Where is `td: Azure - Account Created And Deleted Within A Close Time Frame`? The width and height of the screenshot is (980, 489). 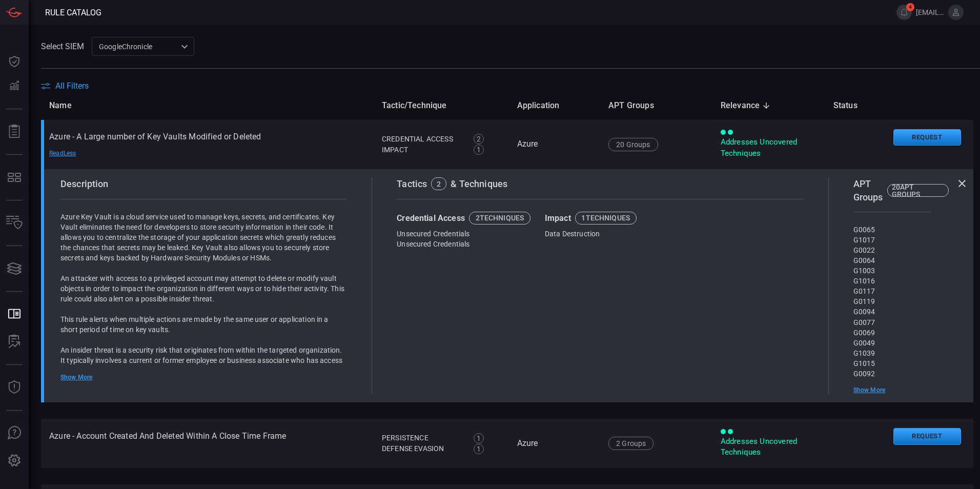
td: Azure - Account Created And Deleted Within A Close Time Frame is located at coordinates (207, 443).